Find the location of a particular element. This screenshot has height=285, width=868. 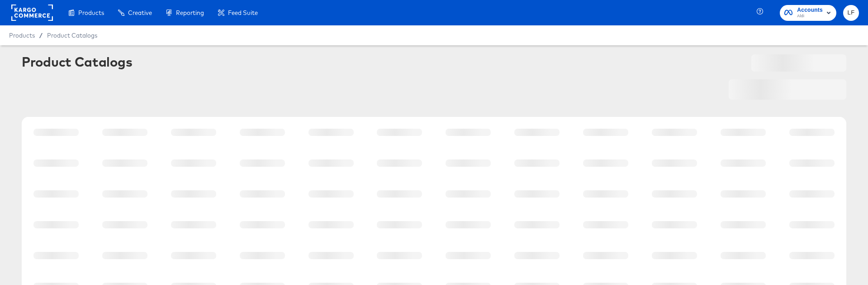

span: Creative is located at coordinates (140, 13).